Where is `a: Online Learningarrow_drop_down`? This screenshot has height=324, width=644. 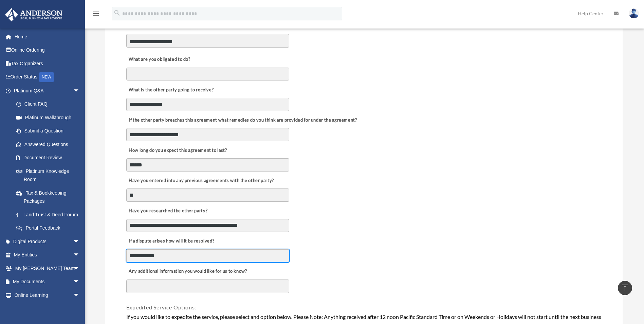
a: Online Learningarrow_drop_down is located at coordinates (47, 295).